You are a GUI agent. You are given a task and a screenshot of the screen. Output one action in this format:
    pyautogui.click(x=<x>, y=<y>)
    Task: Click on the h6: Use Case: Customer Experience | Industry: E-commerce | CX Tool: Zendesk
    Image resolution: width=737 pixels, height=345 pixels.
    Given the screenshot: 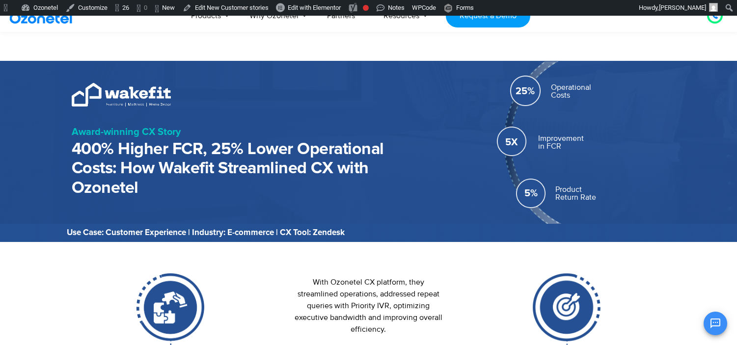 What is the action you would take?
    pyautogui.click(x=369, y=233)
    